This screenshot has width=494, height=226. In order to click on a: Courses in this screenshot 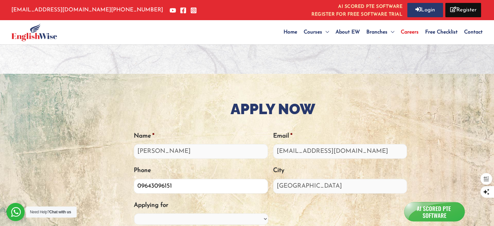, I will do `click(317, 32)`.